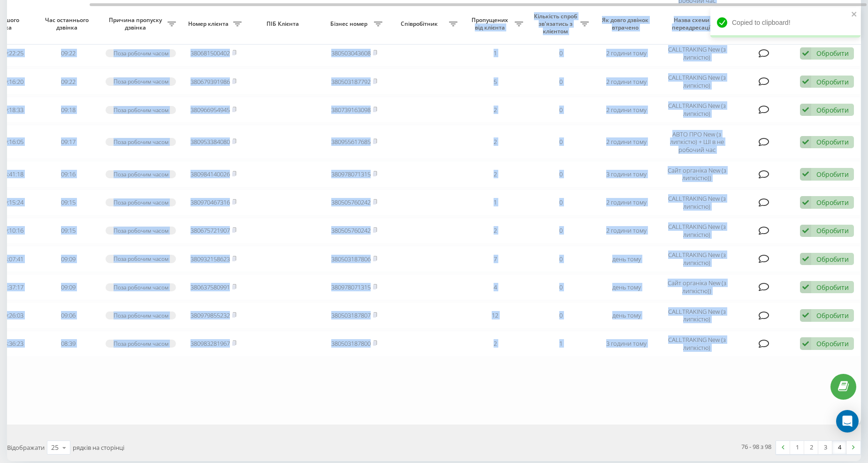 The height and width of the screenshot is (463, 868). What do you see at coordinates (68, 231) in the screenshot?
I see `td: 09:15` at bounding box center [68, 231].